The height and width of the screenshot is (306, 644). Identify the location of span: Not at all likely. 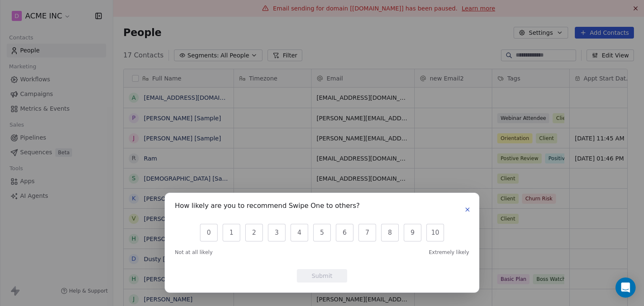
(194, 253).